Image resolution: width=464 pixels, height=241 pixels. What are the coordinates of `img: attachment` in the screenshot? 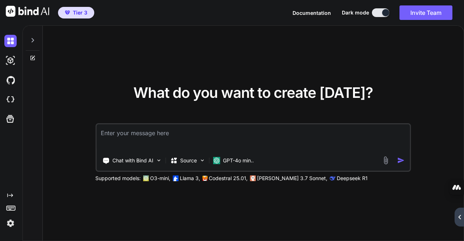 It's located at (386, 160).